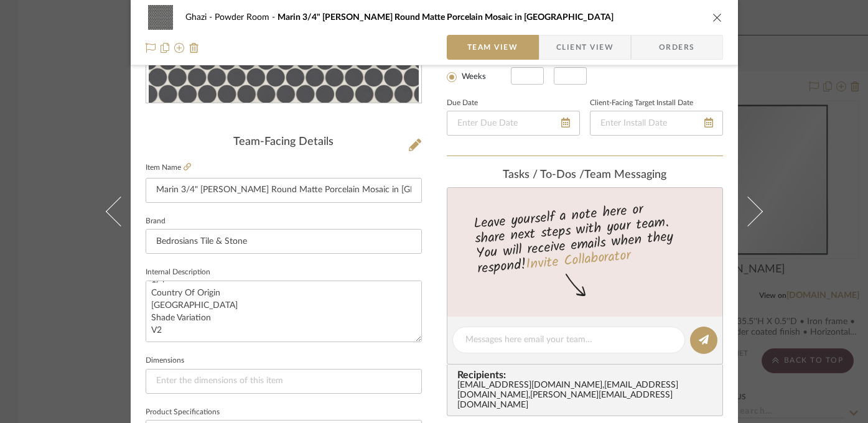 This screenshot has width=868, height=423. I want to click on label: Product Specifications, so click(182, 412).